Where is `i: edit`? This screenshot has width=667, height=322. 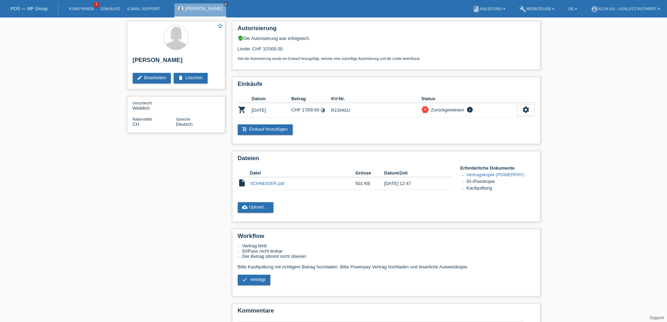 i: edit is located at coordinates (140, 78).